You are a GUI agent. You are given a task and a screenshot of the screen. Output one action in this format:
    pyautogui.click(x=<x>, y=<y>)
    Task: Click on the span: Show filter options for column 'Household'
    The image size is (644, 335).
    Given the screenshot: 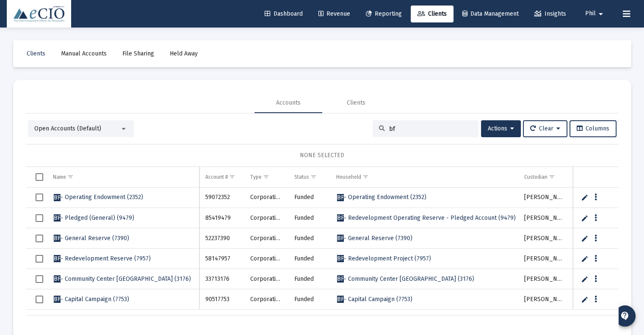 What is the action you would take?
    pyautogui.click(x=366, y=177)
    